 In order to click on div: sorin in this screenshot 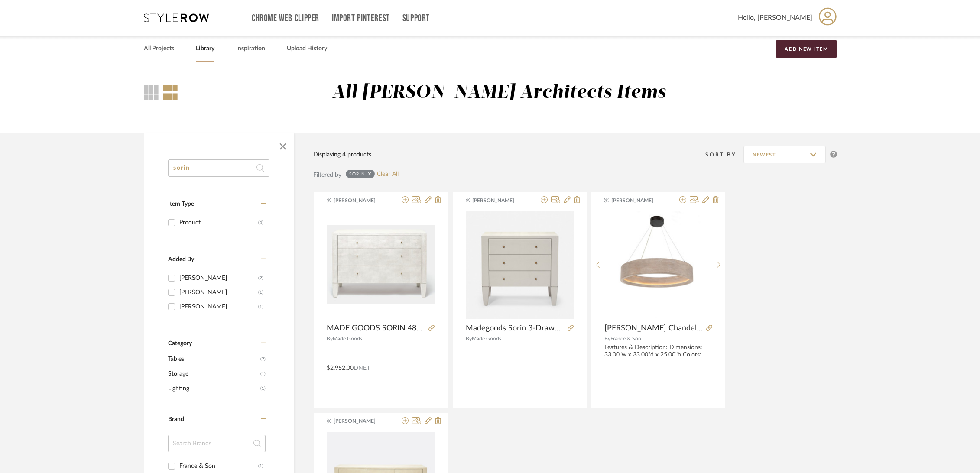, I will do `click(357, 174)`.